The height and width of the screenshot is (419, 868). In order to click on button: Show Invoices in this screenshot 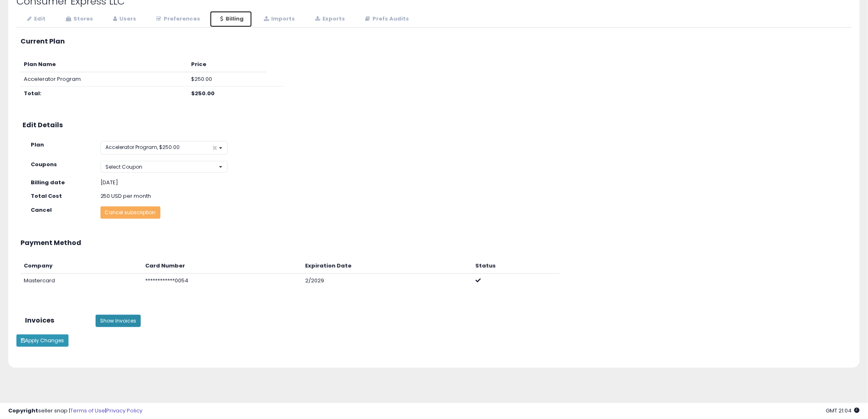, I will do `click(118, 321)`.